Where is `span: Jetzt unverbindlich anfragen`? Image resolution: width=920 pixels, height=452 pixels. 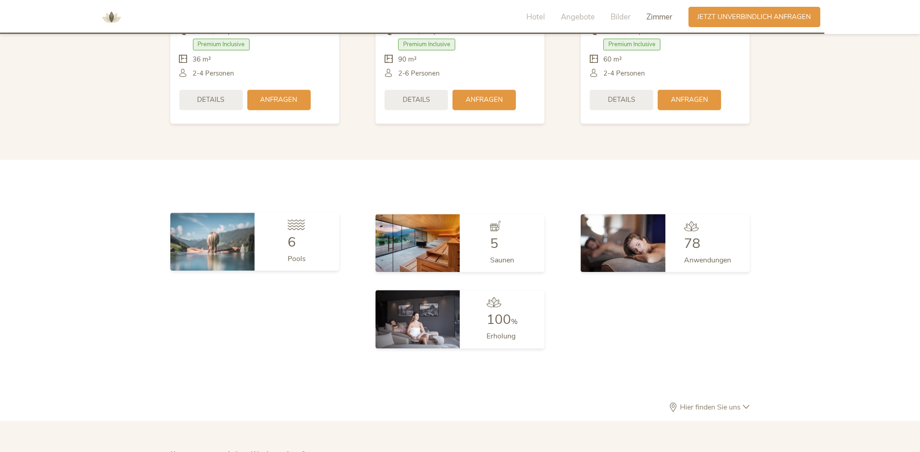
span: Jetzt unverbindlich anfragen is located at coordinates (754, 17).